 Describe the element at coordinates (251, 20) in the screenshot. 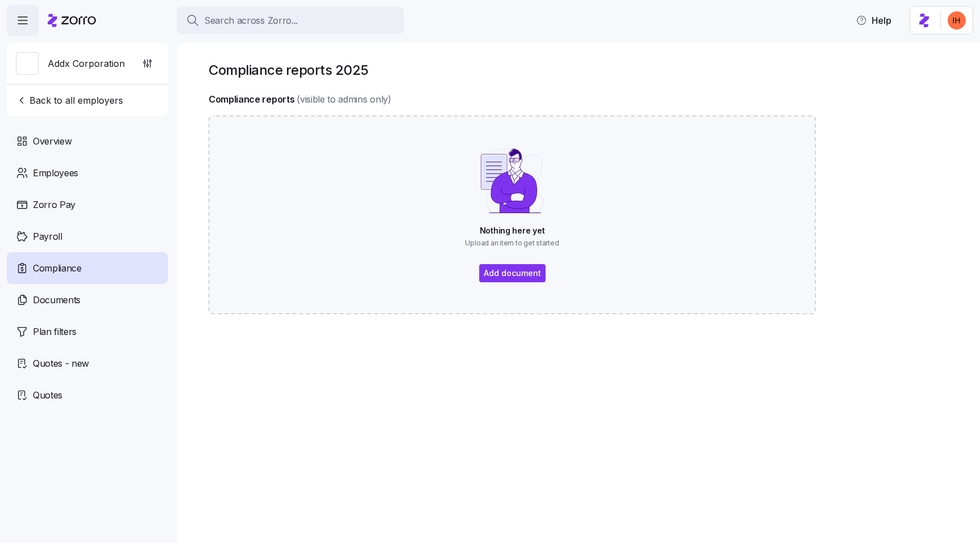

I see `span: Search across Zorro...` at that location.